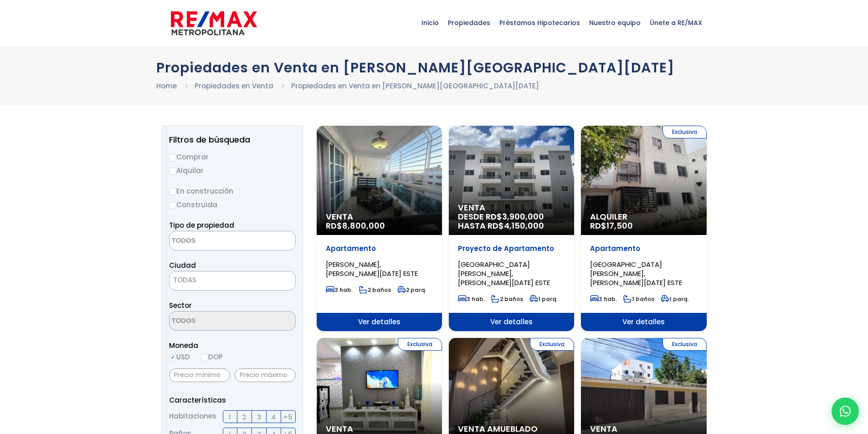 The height and width of the screenshot is (434, 868). What do you see at coordinates (511, 429) in the screenshot?
I see `span: Venta Amueblado` at bounding box center [511, 429].